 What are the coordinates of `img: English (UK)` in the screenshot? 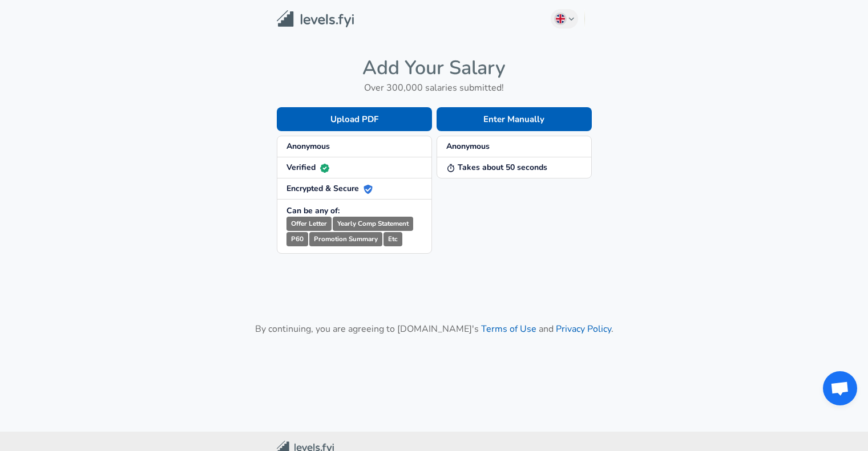 It's located at (560, 19).